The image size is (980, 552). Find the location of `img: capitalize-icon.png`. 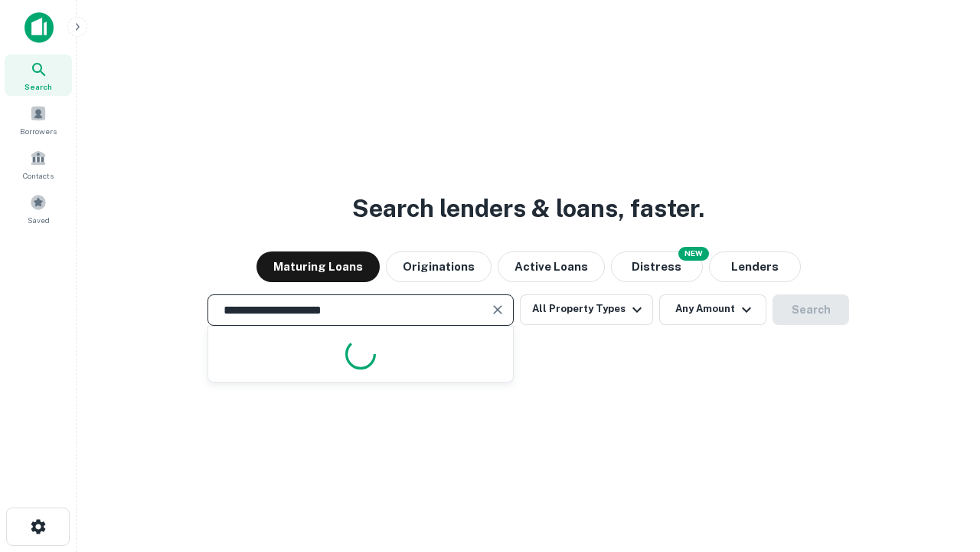

img: capitalize-icon.png is located at coordinates (39, 27).